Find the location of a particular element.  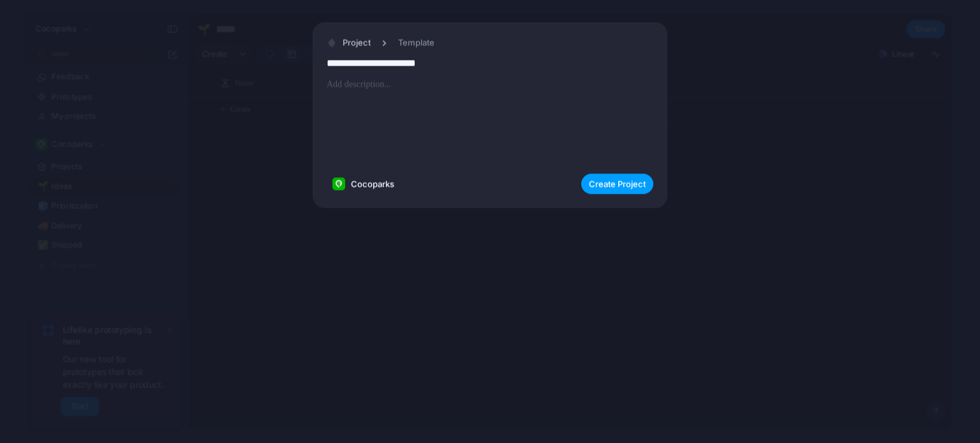

span: Project is located at coordinates (356, 44).